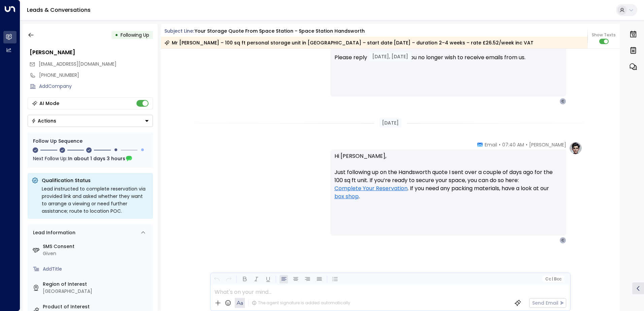 This screenshot has height=311, width=644. Describe the element at coordinates (44, 121) in the screenshot. I see `div: Actions` at that location.